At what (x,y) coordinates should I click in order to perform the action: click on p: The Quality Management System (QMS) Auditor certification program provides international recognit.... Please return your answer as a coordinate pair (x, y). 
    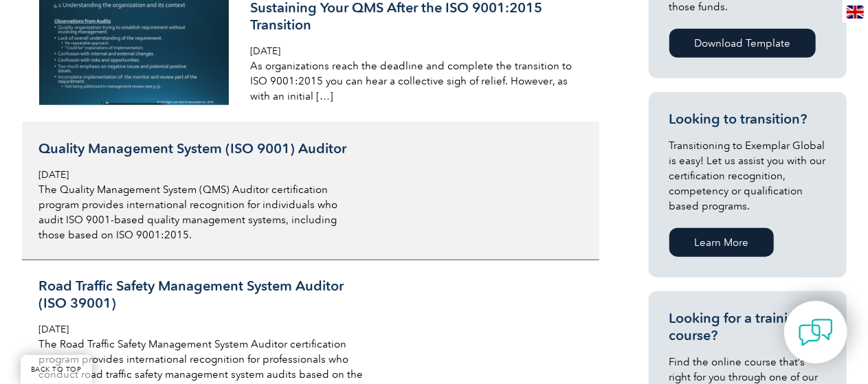
    Looking at the image, I should click on (202, 212).